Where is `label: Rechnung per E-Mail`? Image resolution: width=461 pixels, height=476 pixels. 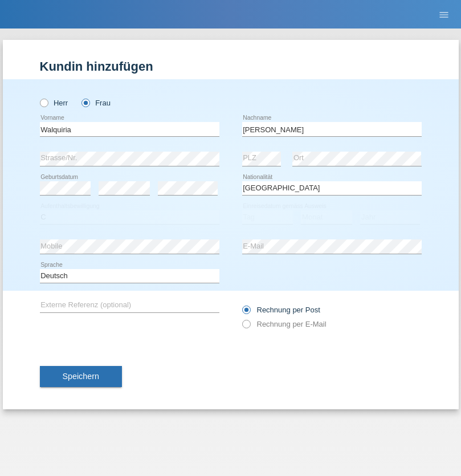
label: Rechnung per E-Mail is located at coordinates (284, 324).